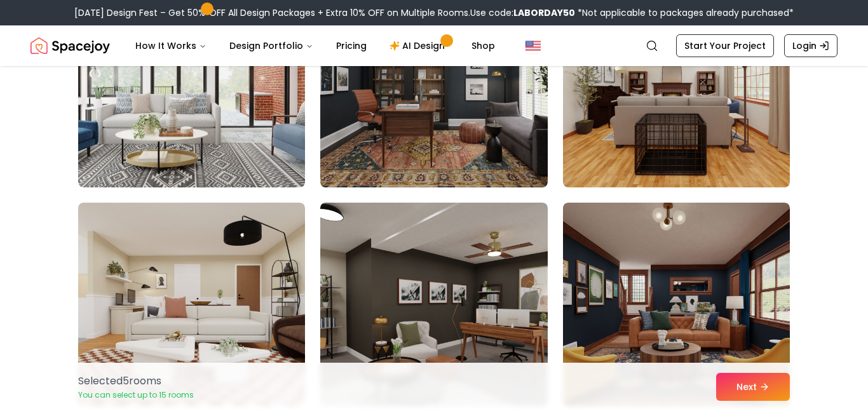 This screenshot has height=411, width=868. What do you see at coordinates (171, 46) in the screenshot?
I see `button: How It Works` at bounding box center [171, 46].